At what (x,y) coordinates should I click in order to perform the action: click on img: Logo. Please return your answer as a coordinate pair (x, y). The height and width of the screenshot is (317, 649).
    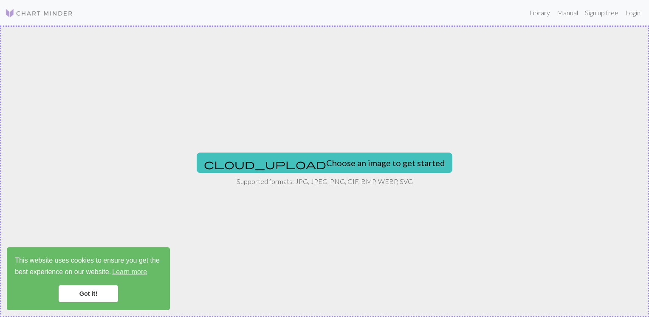
    Looking at the image, I should click on (39, 13).